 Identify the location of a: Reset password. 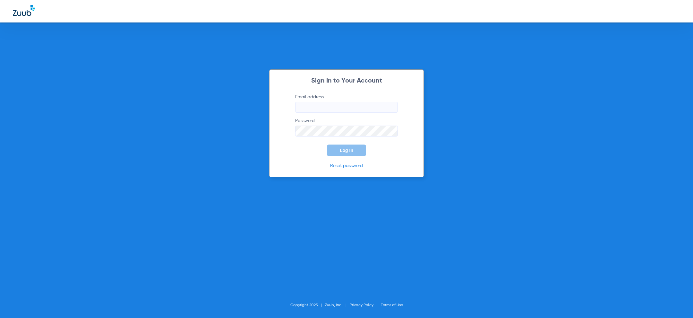
(346, 165).